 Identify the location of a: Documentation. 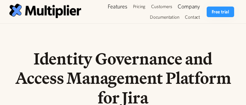
(165, 17).